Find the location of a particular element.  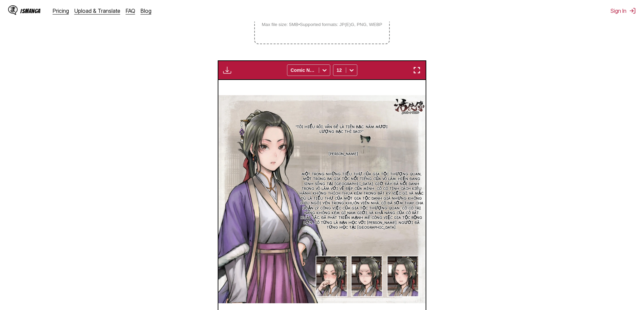

p: Một trong những tiểu thư của gia tộc Thượng Quan, một trong ba gia tộc nổi tiếng của võ lâm, hiện... is located at coordinates (361, 201).